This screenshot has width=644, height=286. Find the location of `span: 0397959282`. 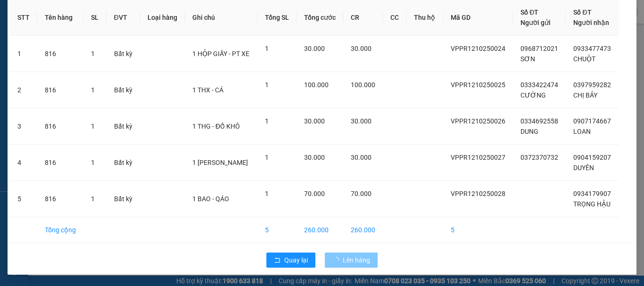

span: 0397959282 is located at coordinates (592, 84).